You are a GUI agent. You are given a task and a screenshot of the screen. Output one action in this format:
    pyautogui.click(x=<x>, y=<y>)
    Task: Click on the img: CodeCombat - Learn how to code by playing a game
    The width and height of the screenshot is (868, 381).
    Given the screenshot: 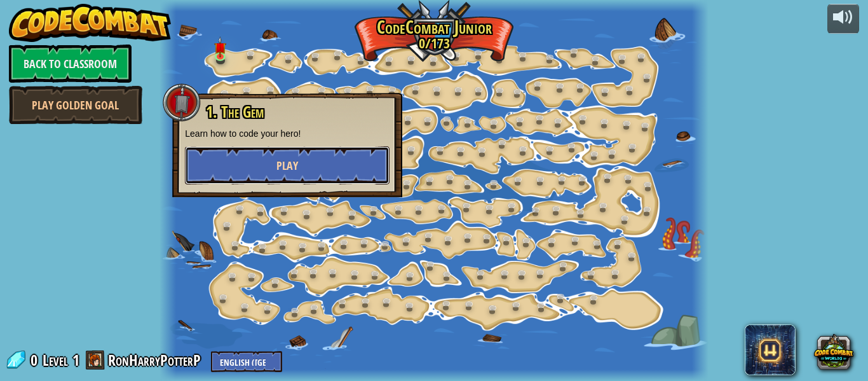 What is the action you would take?
    pyautogui.click(x=90, y=23)
    